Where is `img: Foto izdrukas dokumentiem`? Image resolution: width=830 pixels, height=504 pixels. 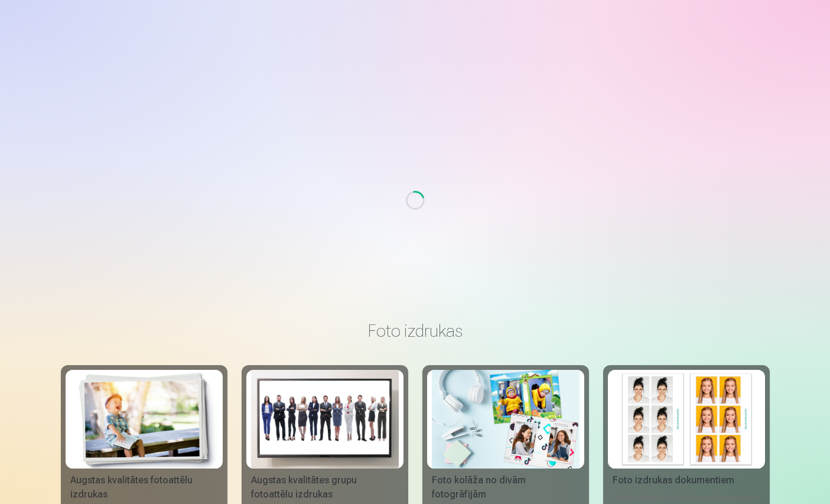 img: Foto izdrukas dokumentiem is located at coordinates (687, 419).